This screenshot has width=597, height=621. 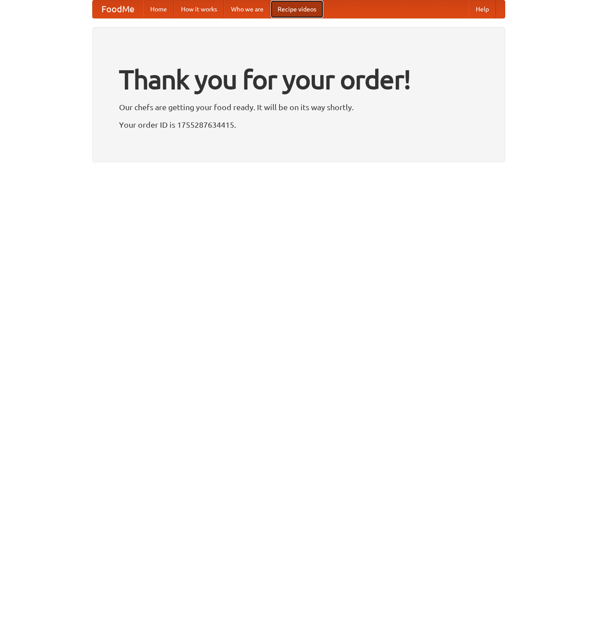 What do you see at coordinates (159, 9) in the screenshot?
I see `a: Home` at bounding box center [159, 9].